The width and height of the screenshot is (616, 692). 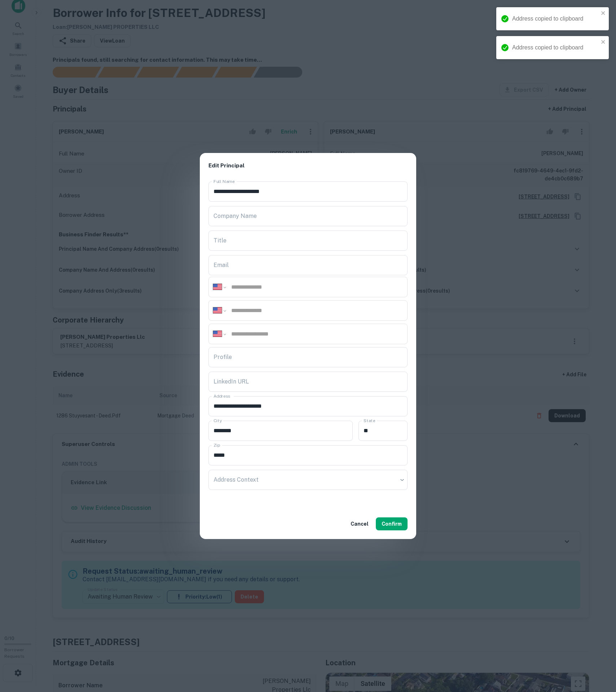 I want to click on label: Address, so click(x=222, y=396).